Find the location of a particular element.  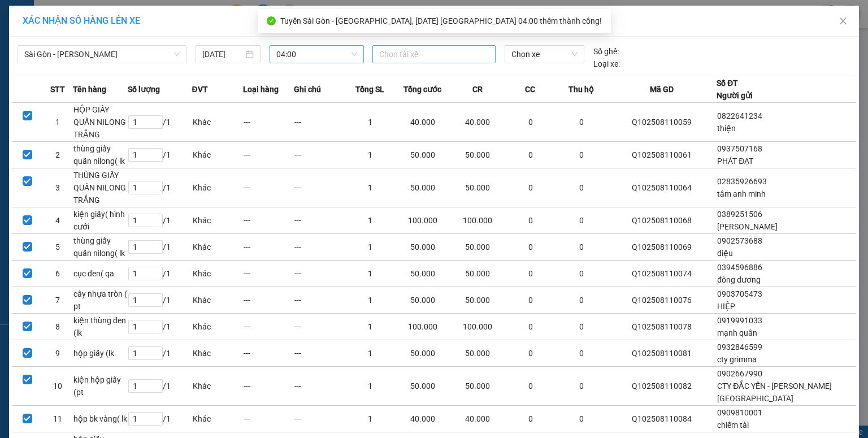

span: Chọn xe is located at coordinates (544, 54).